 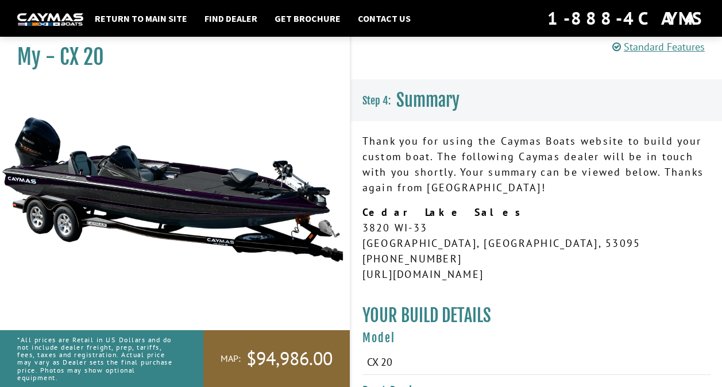 What do you see at coordinates (658, 47) in the screenshot?
I see `a: Standard Features` at bounding box center [658, 47].